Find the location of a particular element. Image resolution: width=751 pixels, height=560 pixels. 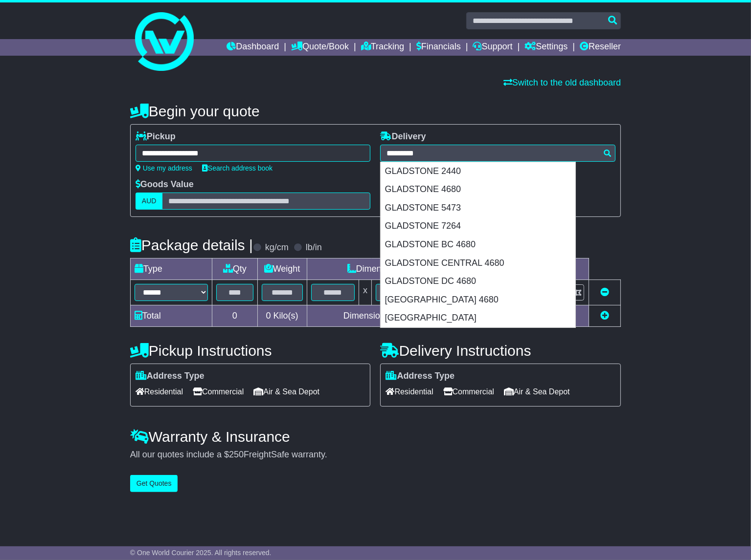

td: Dimensions (L x W x H) is located at coordinates (397, 269).